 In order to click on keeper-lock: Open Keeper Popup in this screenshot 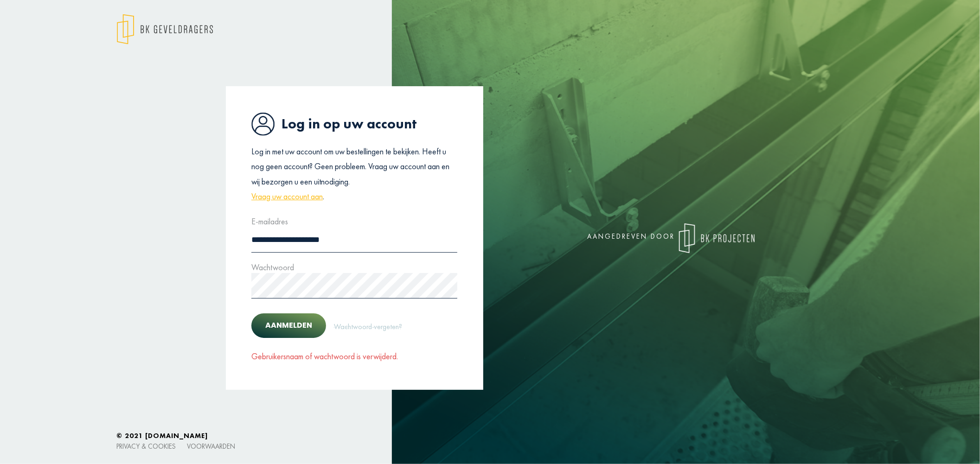, I will do `click(451, 286)`.